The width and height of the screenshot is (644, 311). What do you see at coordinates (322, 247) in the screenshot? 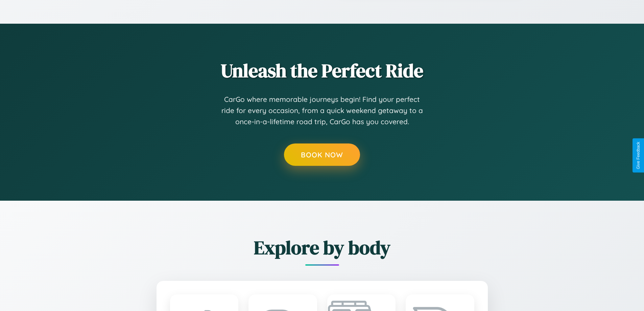
I see `h2: Explore by body` at bounding box center [322, 247].